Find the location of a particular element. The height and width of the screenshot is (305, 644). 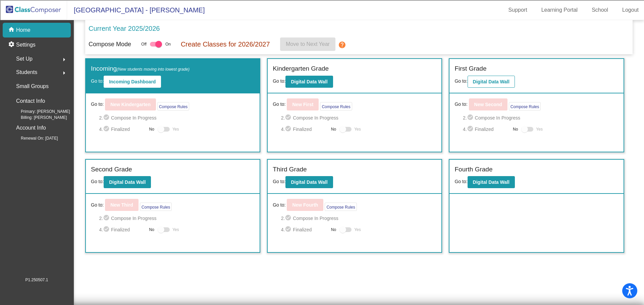

button: Move to Next Year is located at coordinates (308, 44).